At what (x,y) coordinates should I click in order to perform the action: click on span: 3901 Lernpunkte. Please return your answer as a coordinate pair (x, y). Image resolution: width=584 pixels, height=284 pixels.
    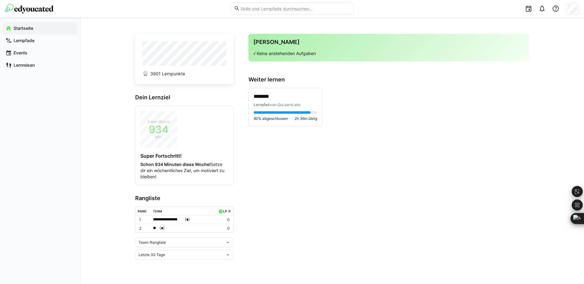
    Looking at the image, I should click on (167, 74).